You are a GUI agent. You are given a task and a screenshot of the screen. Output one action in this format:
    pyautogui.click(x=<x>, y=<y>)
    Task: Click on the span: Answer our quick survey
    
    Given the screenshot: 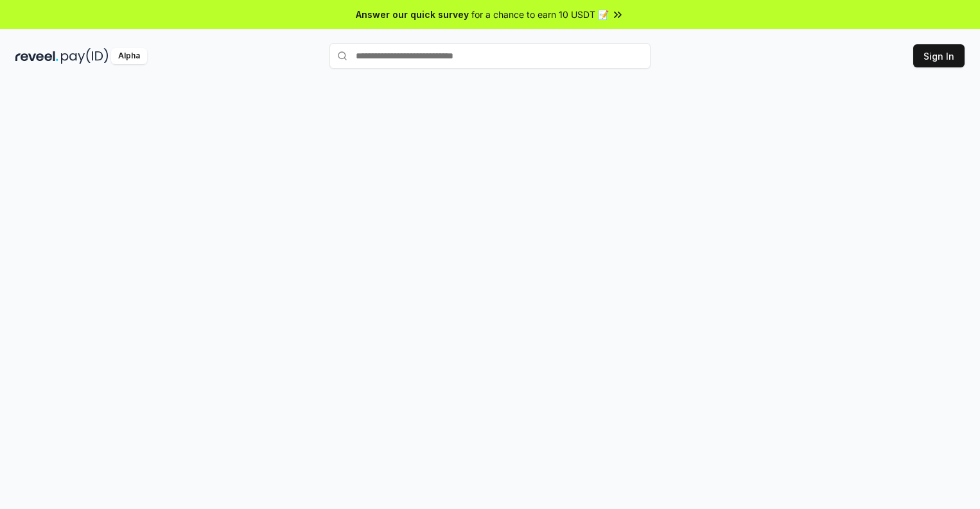 What is the action you would take?
    pyautogui.click(x=413, y=14)
    